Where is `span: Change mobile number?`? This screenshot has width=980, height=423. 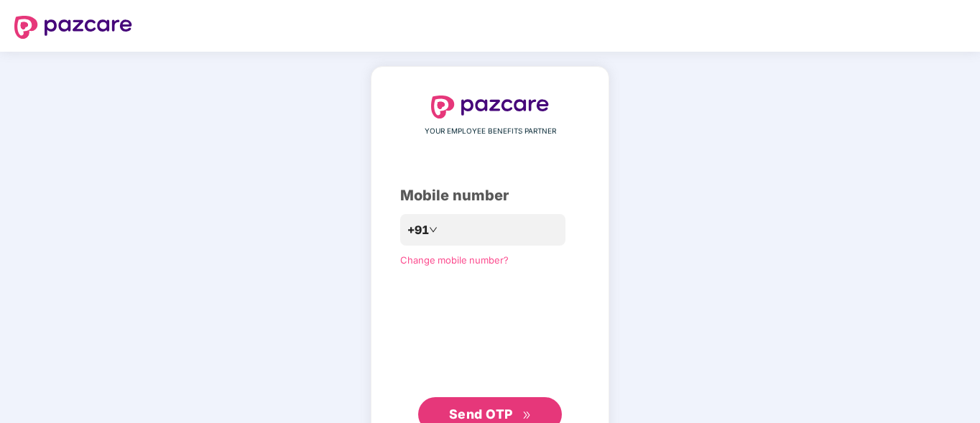
span: Change mobile number? is located at coordinates (454, 260).